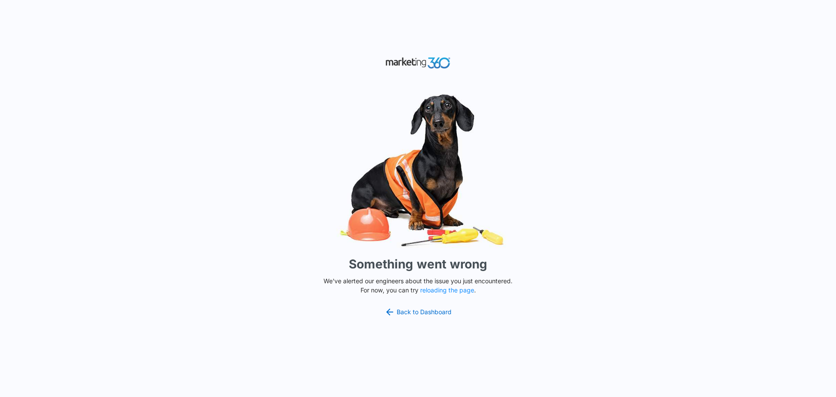 The height and width of the screenshot is (397, 836). Describe the element at coordinates (447, 290) in the screenshot. I see `button: reloading the page` at that location.